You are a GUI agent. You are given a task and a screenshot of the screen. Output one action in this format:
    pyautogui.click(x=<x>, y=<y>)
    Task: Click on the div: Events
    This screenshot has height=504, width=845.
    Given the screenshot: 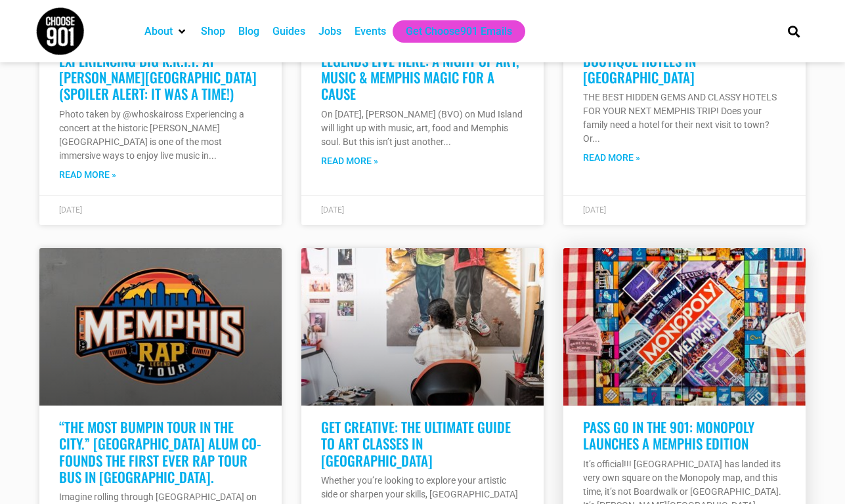 What is the action you would take?
    pyautogui.click(x=371, y=32)
    